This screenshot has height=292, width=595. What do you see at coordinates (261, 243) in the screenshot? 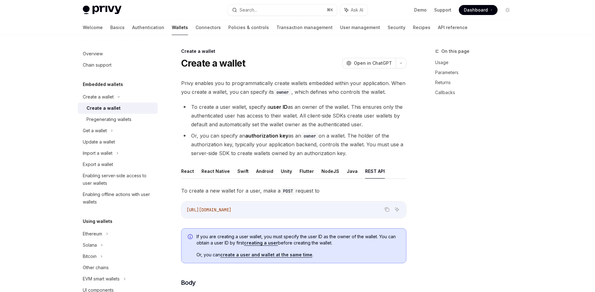
I see `a: creating a user` at bounding box center [261, 243].